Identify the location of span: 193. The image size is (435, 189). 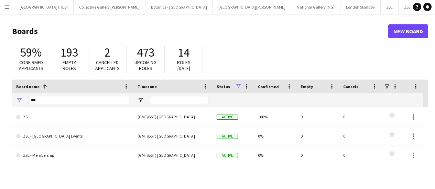
(69, 53).